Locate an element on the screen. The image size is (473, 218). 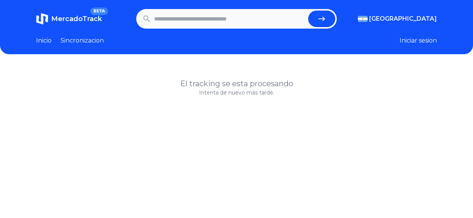
button: Iniciar sesion is located at coordinates (418, 41).